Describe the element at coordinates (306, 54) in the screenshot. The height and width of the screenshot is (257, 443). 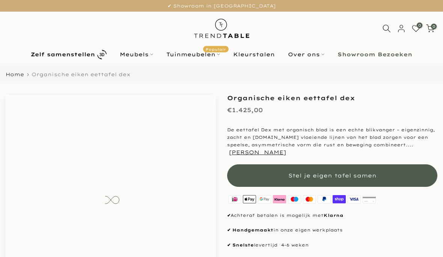
I see `a: Over ons` at that location.